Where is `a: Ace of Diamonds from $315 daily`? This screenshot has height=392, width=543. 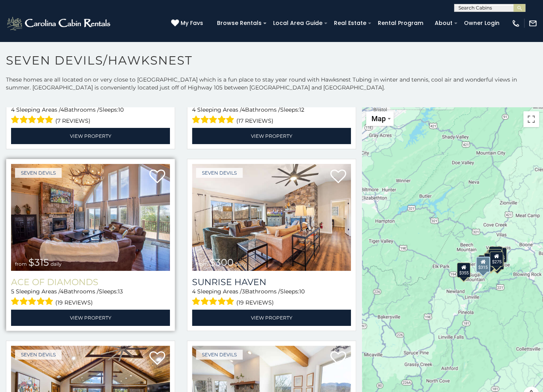 a: Ace of Diamonds from $315 daily is located at coordinates (91, 217).